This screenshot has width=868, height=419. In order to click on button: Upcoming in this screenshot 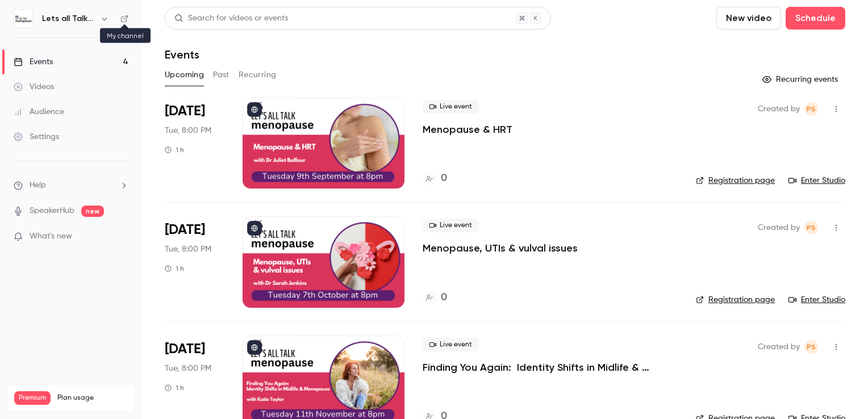, I will do `click(184, 75)`.